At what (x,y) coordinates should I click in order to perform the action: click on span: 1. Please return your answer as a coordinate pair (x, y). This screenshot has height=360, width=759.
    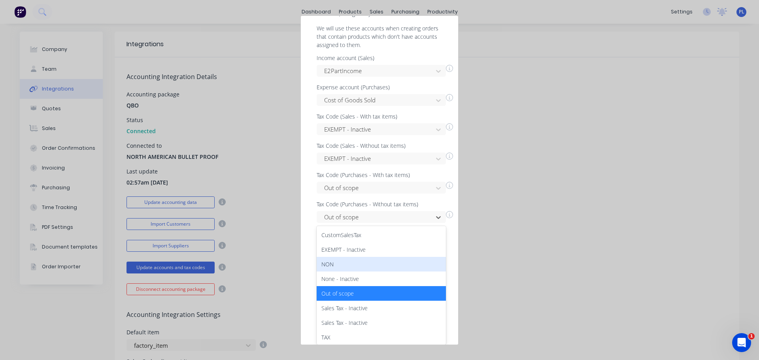
    Looking at the image, I should click on (752, 337).